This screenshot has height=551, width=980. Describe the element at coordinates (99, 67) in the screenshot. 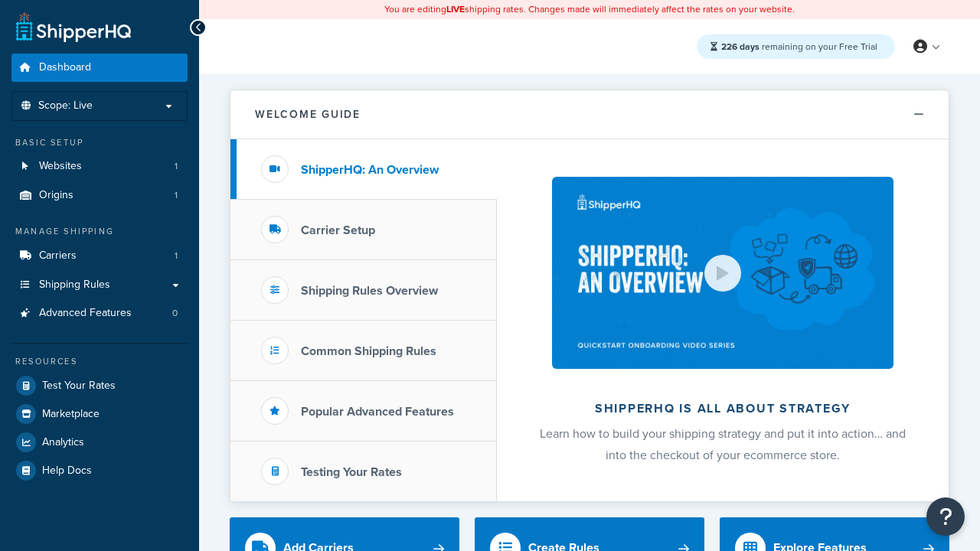

I see `li: Dashboard` at that location.